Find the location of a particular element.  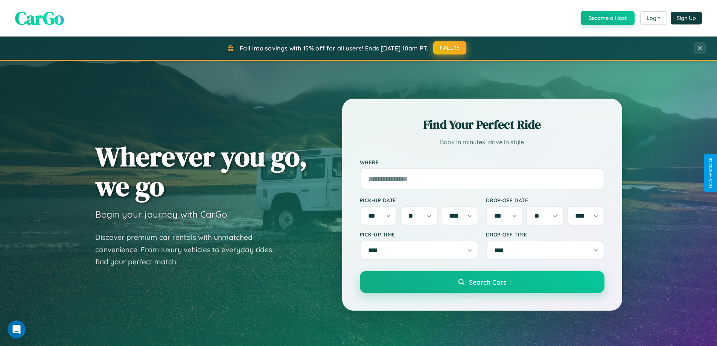

button: Sign Up is located at coordinates (686, 18).